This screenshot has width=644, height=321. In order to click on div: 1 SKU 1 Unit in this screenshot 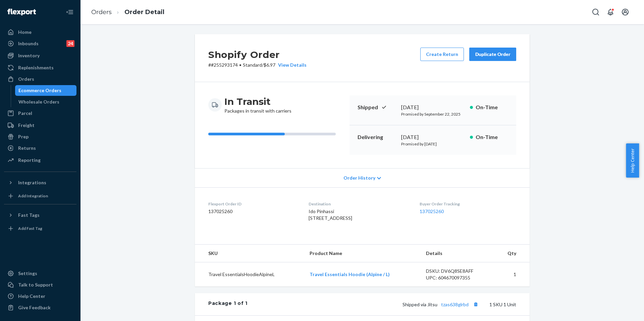, I will do `click(382, 304)`.